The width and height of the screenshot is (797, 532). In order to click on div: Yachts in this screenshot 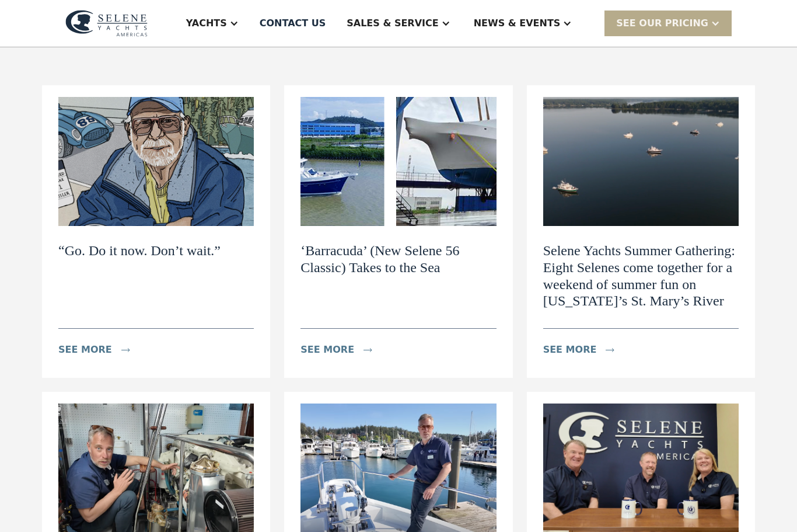, I will do `click(206, 24)`.